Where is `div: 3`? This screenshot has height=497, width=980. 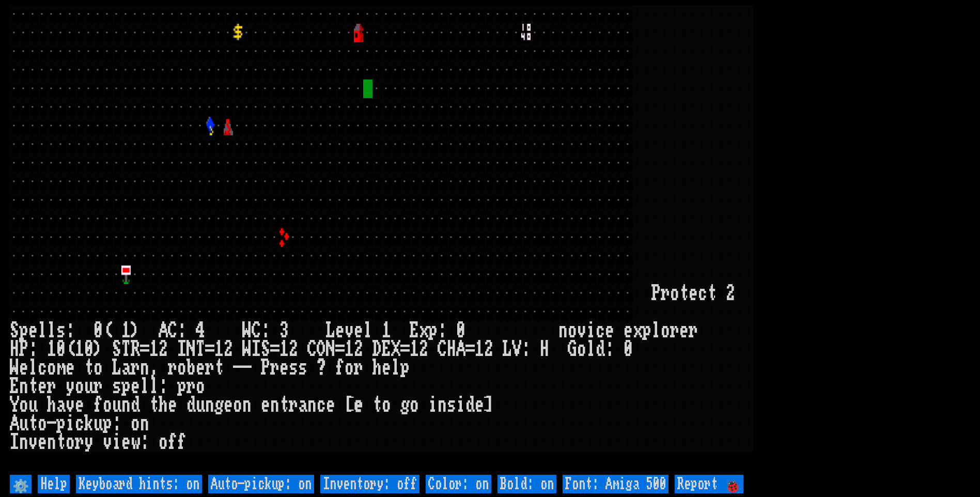
div: 3 is located at coordinates (284, 331).